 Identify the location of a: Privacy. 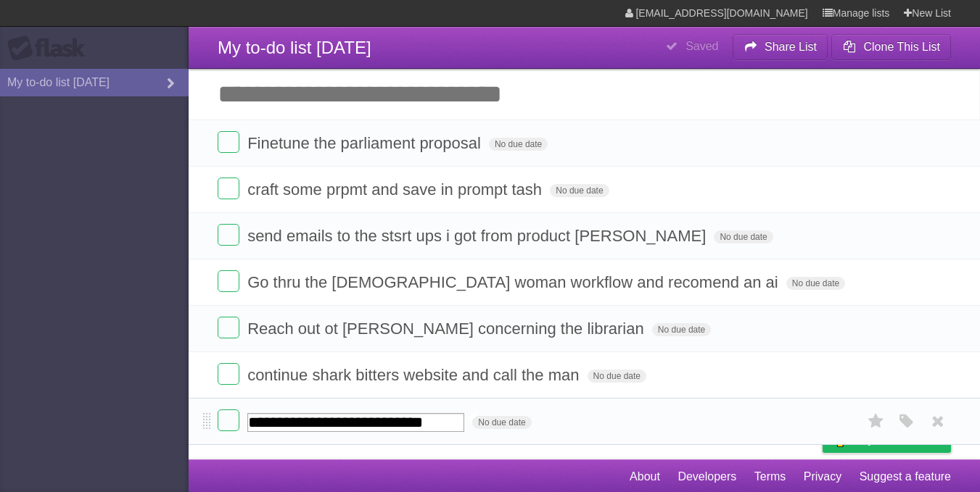
(823, 477).